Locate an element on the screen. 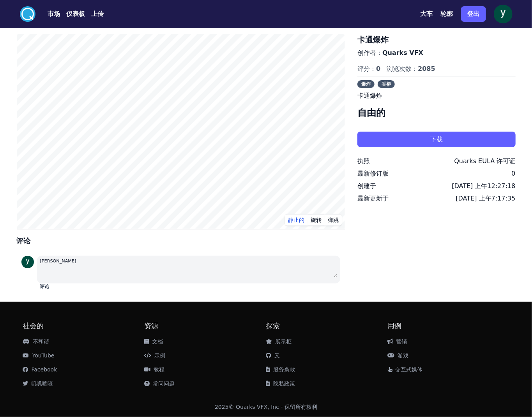 The image size is (532, 417). a: 交互式媒体 is located at coordinates (405, 370).